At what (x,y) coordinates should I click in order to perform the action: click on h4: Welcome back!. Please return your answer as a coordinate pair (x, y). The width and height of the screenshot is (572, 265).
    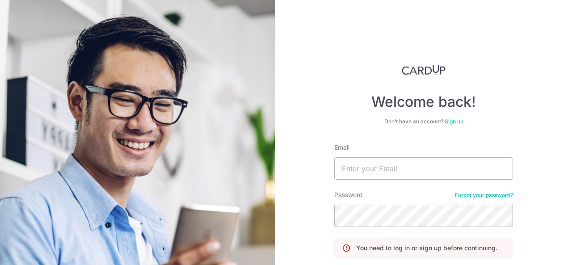
    Looking at the image, I should click on (424, 102).